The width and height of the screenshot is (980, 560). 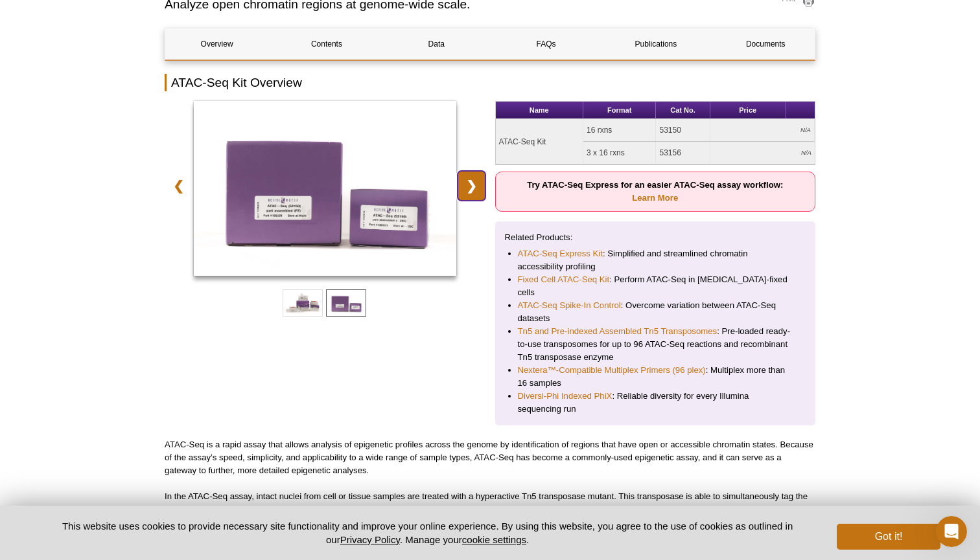 I want to click on a: Publications, so click(x=655, y=44).